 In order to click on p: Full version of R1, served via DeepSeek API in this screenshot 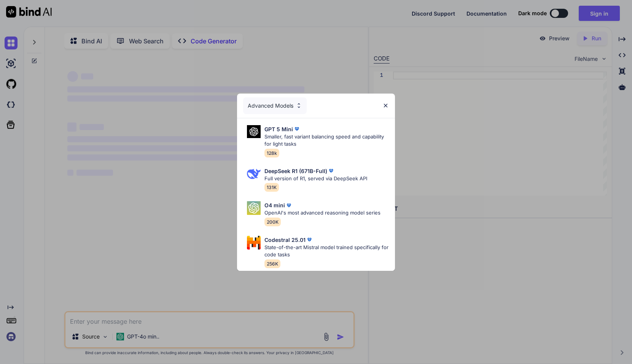, I will do `click(316, 179)`.